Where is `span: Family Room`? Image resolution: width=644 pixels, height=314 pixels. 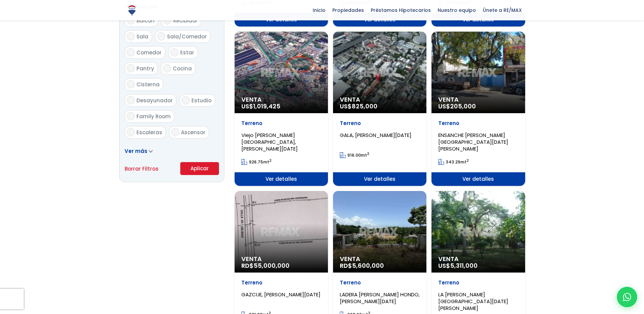
span: Family Room is located at coordinates (153, 116).